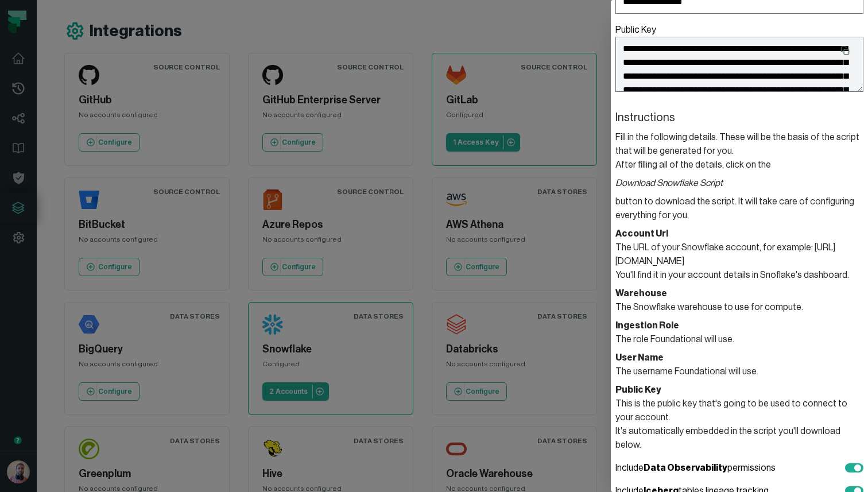 The image size is (868, 492). I want to click on header: Ingestion Role, so click(739, 326).